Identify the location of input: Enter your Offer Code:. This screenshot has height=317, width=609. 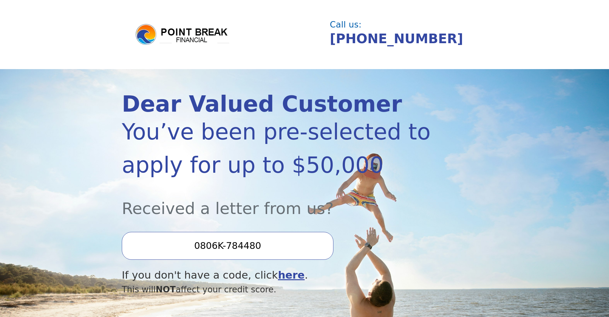
(228, 246).